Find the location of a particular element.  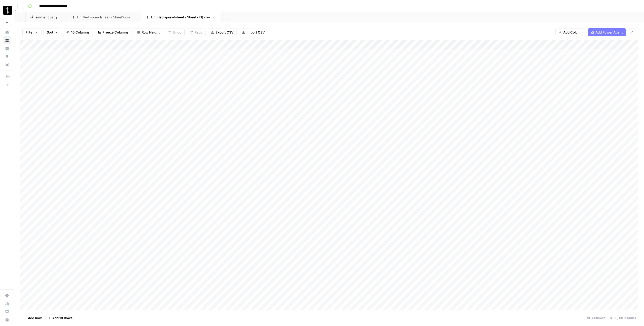

span: Undo is located at coordinates (177, 32).